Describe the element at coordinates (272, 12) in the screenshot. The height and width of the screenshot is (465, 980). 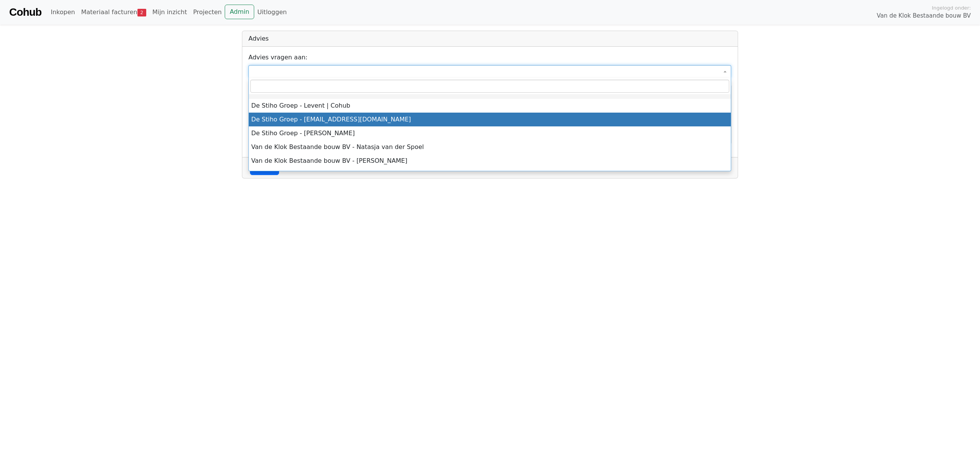
I see `a: Uitloggen` at that location.